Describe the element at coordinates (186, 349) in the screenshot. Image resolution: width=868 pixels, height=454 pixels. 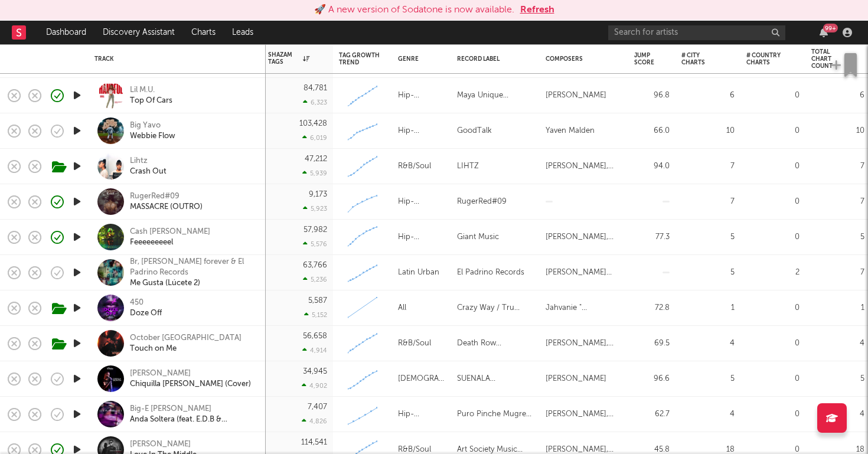
I see `div: Touch on Me` at that location.